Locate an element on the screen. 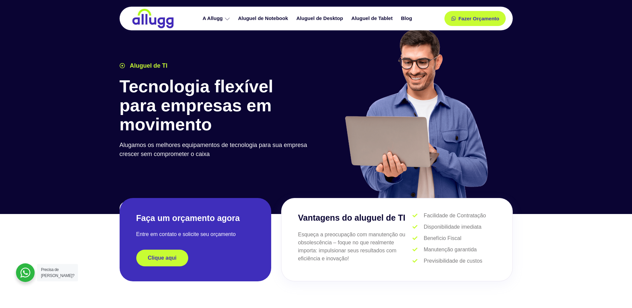 The width and height of the screenshot is (632, 308). h3: Vantagens do aluguel de TI is located at coordinates (355, 218).